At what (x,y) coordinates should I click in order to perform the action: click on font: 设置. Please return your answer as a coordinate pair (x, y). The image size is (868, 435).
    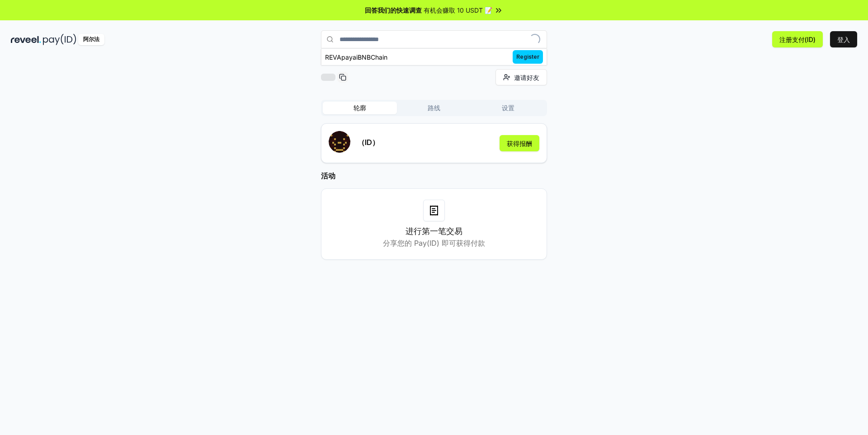
    Looking at the image, I should click on (508, 107).